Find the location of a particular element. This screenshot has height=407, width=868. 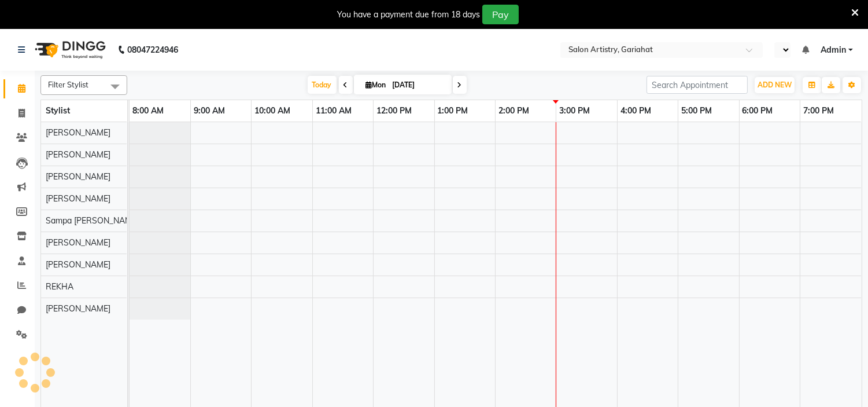

a: 4:00 PM is located at coordinates (636, 110).